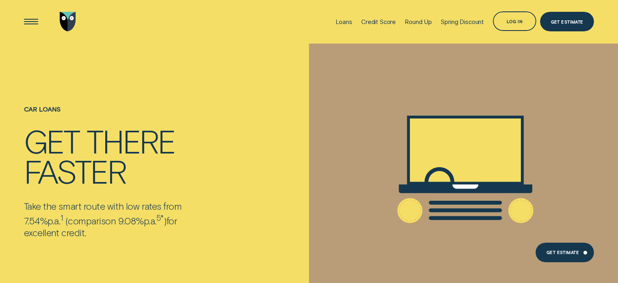 The image size is (618, 283). What do you see at coordinates (68, 22) in the screenshot?
I see `img: Wisr` at bounding box center [68, 22].